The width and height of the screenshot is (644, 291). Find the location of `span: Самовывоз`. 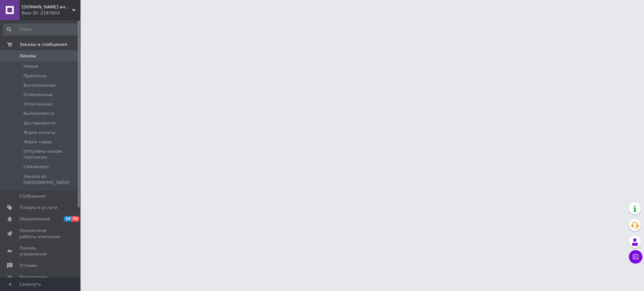

span: Самовывоз is located at coordinates (36, 167).